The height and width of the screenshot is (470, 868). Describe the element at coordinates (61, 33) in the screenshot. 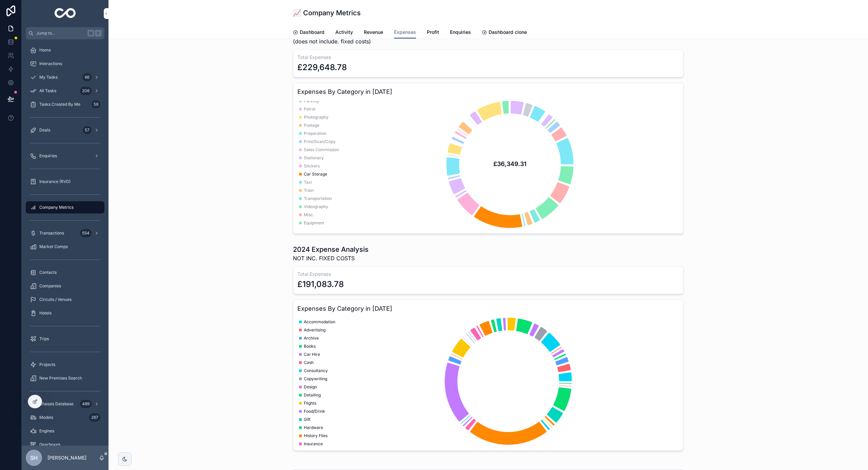

I see `span: Jump to...` at that location.